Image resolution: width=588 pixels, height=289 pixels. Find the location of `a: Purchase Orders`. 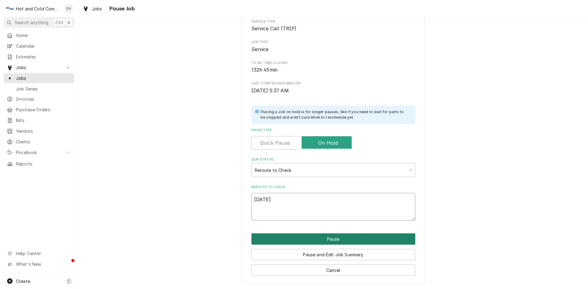

a: Purchase Orders is located at coordinates (39, 110).